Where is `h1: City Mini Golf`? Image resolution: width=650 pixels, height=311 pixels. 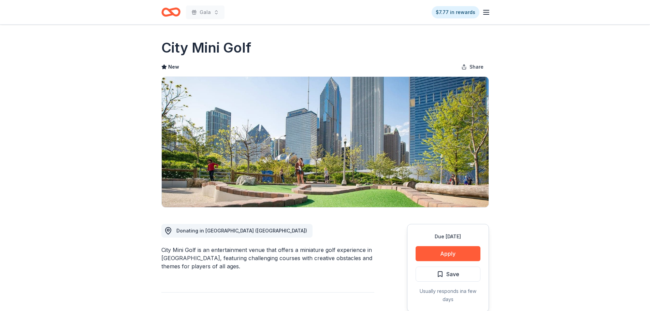
h1: City Mini Golf is located at coordinates (206, 48).